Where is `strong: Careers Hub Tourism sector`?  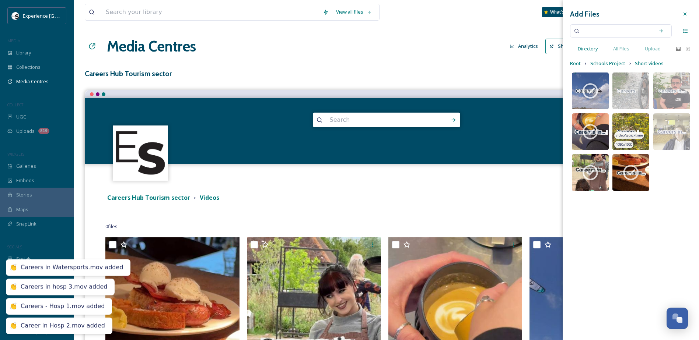
strong: Careers Hub Tourism sector is located at coordinates (149, 198).